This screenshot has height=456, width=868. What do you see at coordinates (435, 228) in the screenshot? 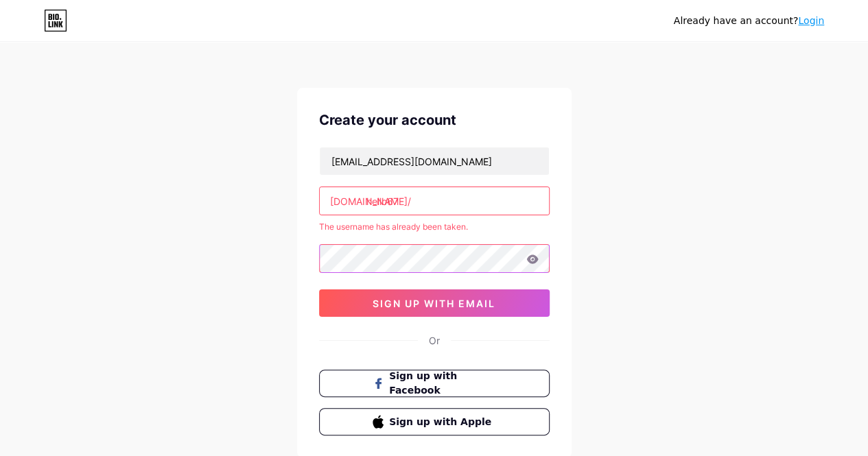
I see `div: The username has already been taken.` at bounding box center [435, 228].